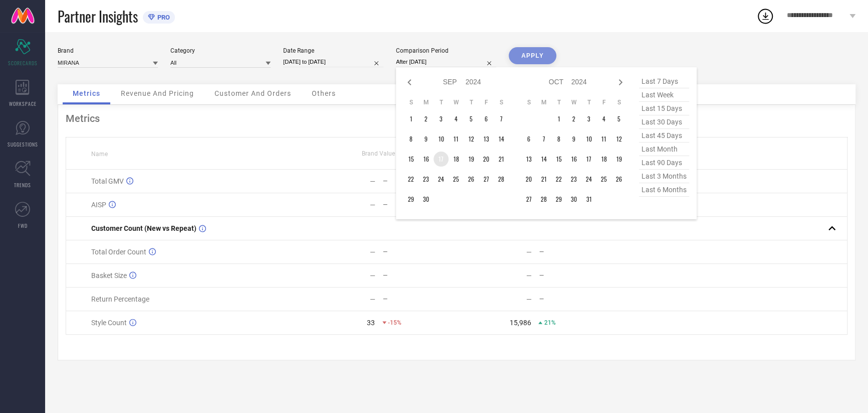 This screenshot has height=413, width=868. Describe the element at coordinates (604, 139) in the screenshot. I see `td: Fri Oct 11 2024` at that location.